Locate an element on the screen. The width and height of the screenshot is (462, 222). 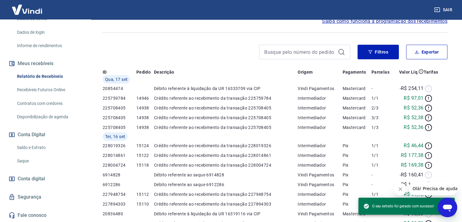
a: Saque is located at coordinates (49, 161).